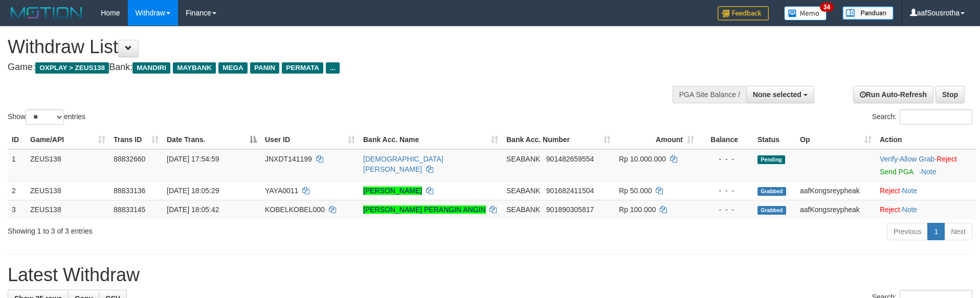  I want to click on th: Bank Acc. Name: activate to sort column ascending, so click(431, 139).